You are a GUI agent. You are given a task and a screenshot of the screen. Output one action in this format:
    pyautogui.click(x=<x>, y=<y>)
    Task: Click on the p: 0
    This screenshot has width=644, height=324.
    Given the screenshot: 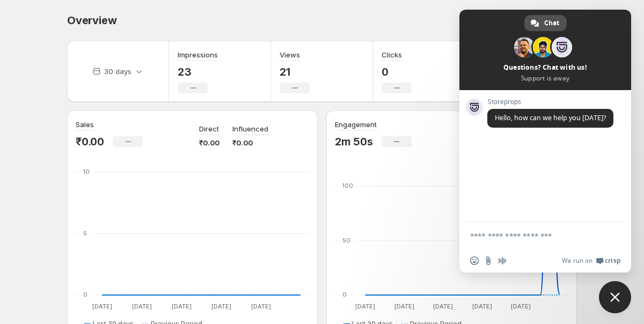 What is the action you would take?
    pyautogui.click(x=396, y=72)
    